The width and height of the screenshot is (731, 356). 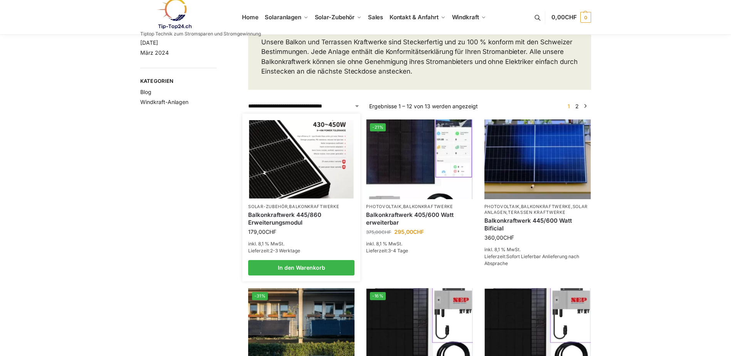 I want to click on a: Solaranlagen, so click(x=536, y=209).